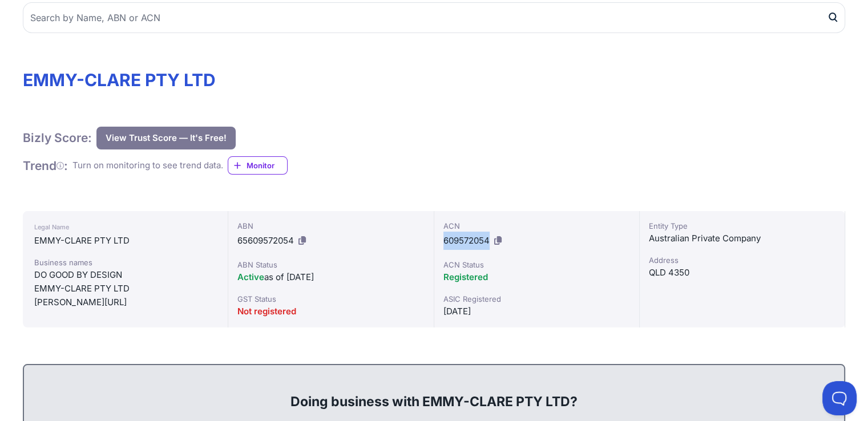  What do you see at coordinates (742, 260) in the screenshot?
I see `div: Address` at bounding box center [742, 260].